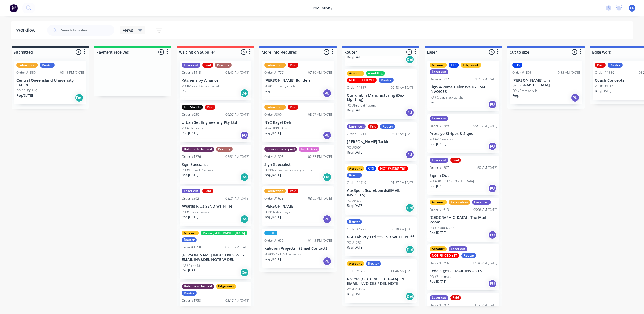 The image size is (644, 314). I want to click on input: Search for orders..., so click(88, 30).